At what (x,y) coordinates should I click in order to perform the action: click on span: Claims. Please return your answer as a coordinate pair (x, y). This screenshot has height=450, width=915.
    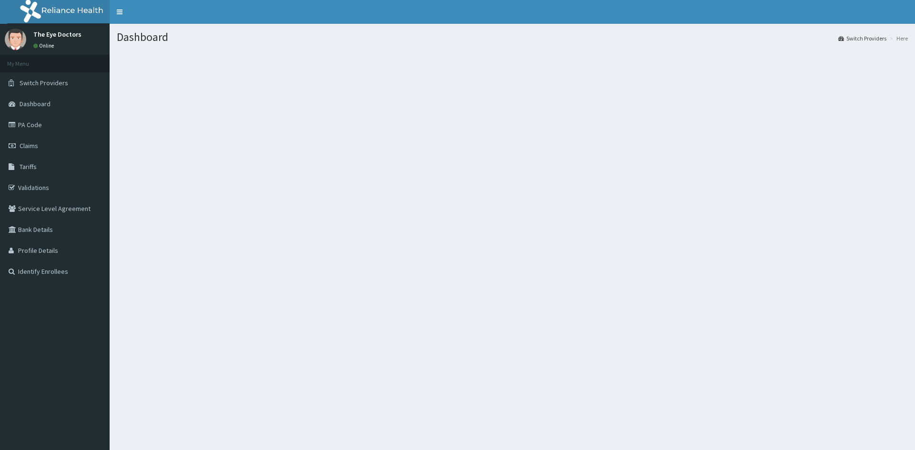
    Looking at the image, I should click on (29, 146).